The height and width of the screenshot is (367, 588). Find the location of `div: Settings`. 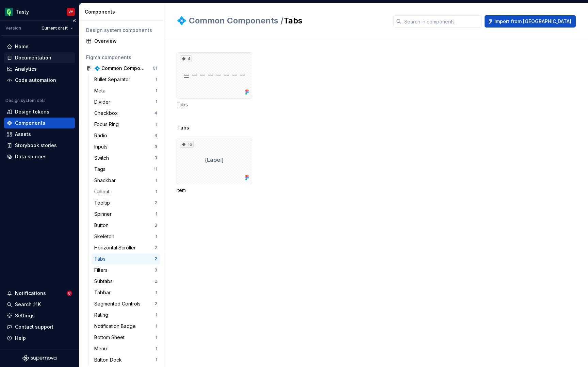

div: Settings is located at coordinates (25, 316).